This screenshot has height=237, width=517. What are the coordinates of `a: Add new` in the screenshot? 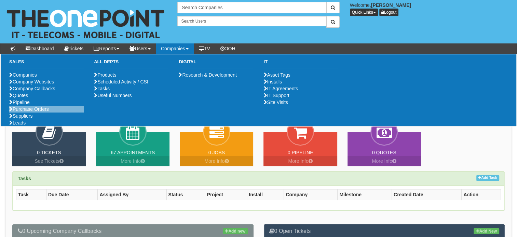 It's located at (235, 231).